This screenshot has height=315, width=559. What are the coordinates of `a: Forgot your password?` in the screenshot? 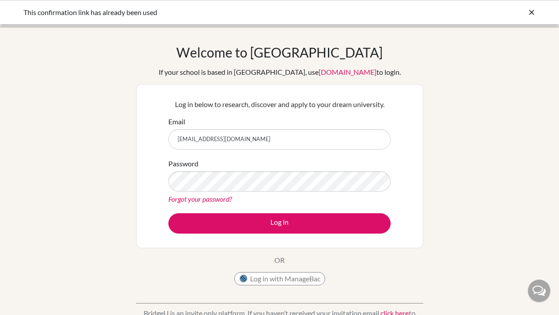 It's located at (200, 198).